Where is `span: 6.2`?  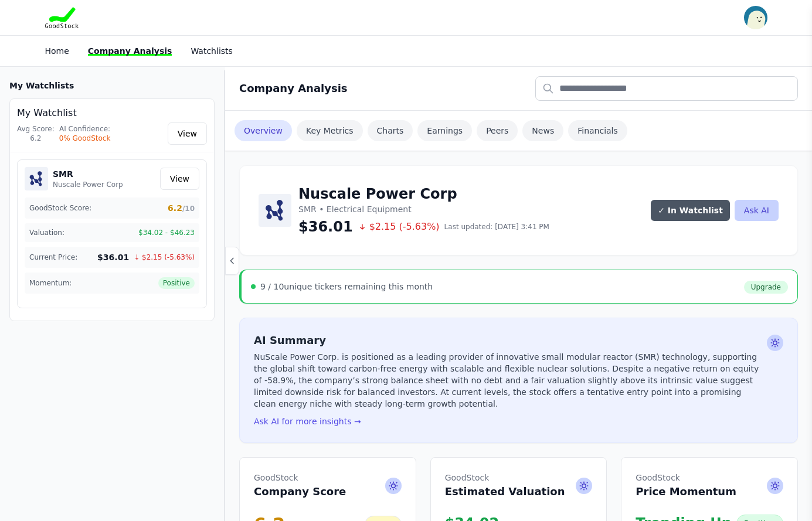 span: 6.2 is located at coordinates (182, 209).